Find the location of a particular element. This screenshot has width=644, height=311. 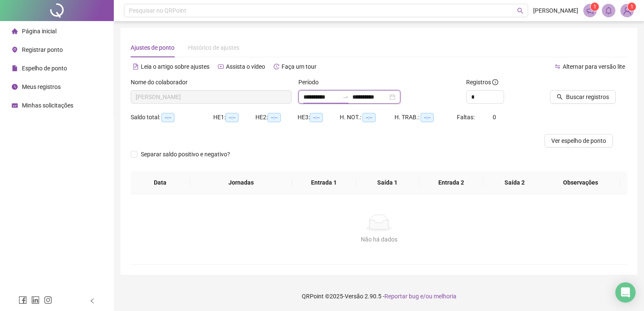

div: Não há dados is located at coordinates (379, 239).